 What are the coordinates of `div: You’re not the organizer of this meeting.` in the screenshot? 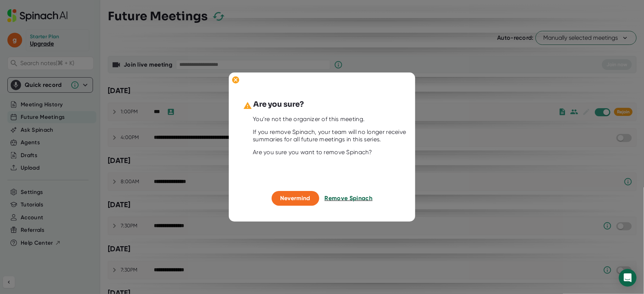 It's located at (331, 119).